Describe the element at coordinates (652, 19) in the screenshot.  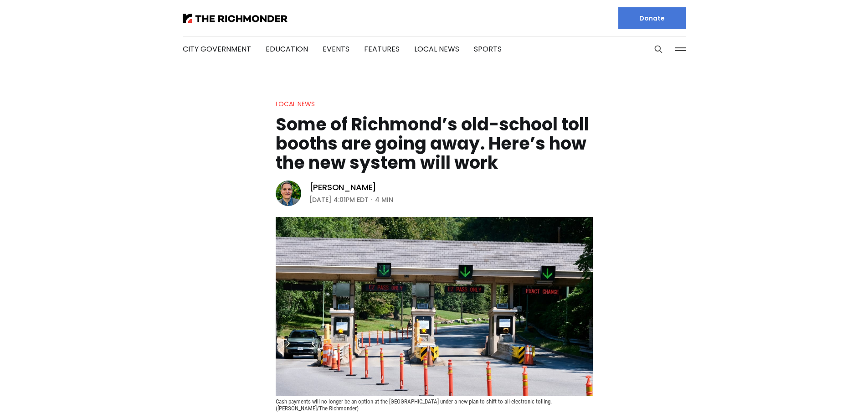
I see `a: Donate` at that location.